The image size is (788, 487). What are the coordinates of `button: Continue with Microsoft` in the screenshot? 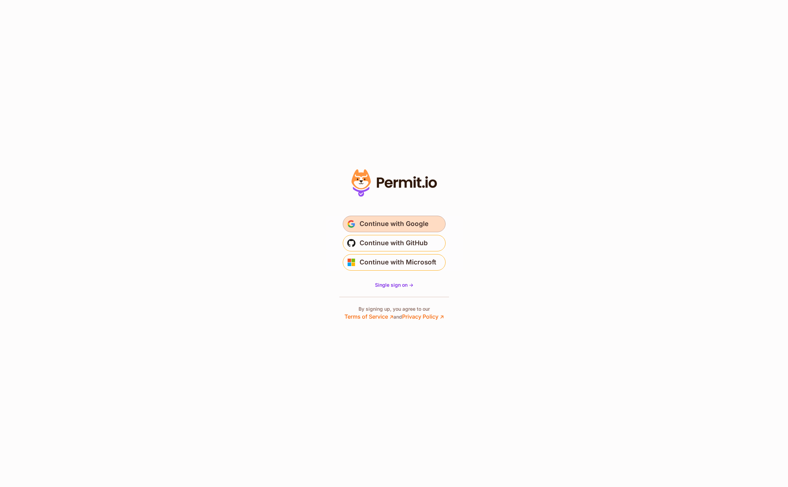 It's located at (394, 262).